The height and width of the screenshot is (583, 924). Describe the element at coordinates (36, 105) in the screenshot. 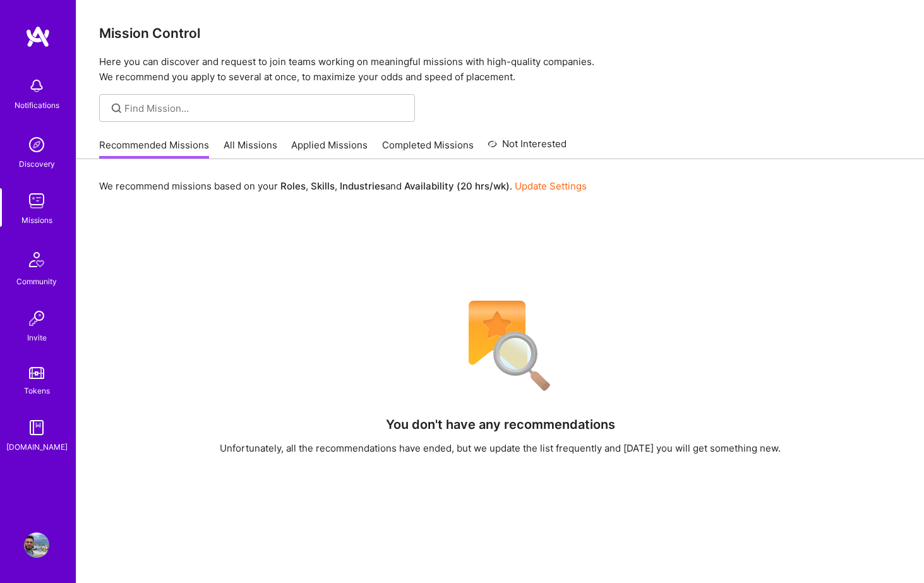

I see `div: Notifications` at that location.